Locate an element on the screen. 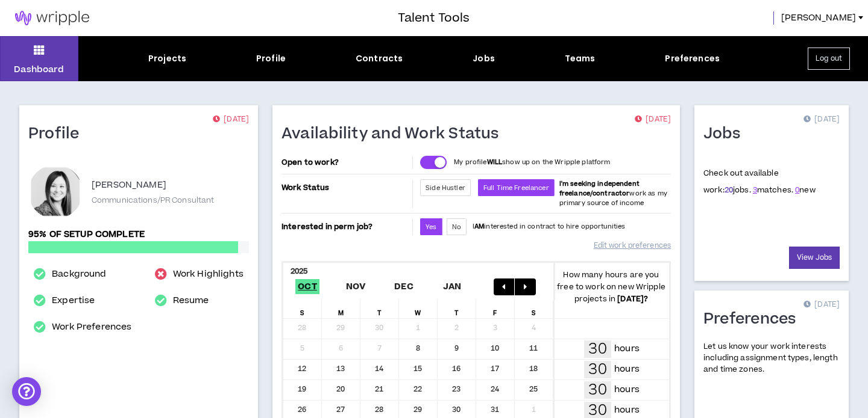  strong: WILL is located at coordinates (495, 162).